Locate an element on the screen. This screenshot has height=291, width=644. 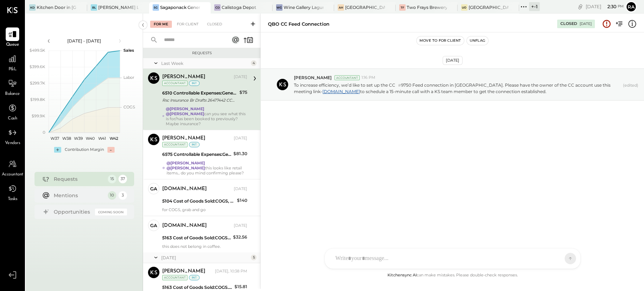
a: Accountant is located at coordinates (13, 167).